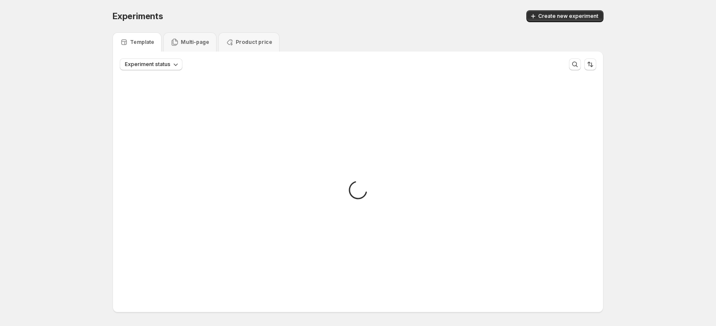  Describe the element at coordinates (138, 16) in the screenshot. I see `span: Experiments` at that location.